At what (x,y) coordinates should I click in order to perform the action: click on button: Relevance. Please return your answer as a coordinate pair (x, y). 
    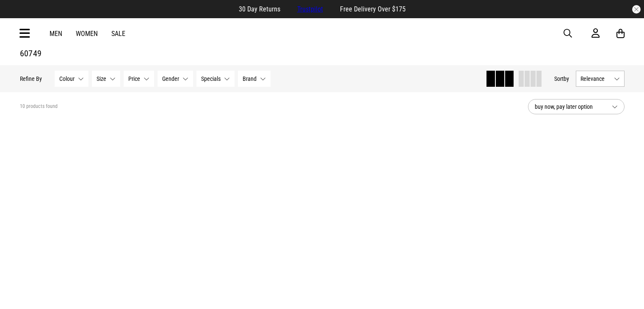
    Looking at the image, I should click on (600, 79).